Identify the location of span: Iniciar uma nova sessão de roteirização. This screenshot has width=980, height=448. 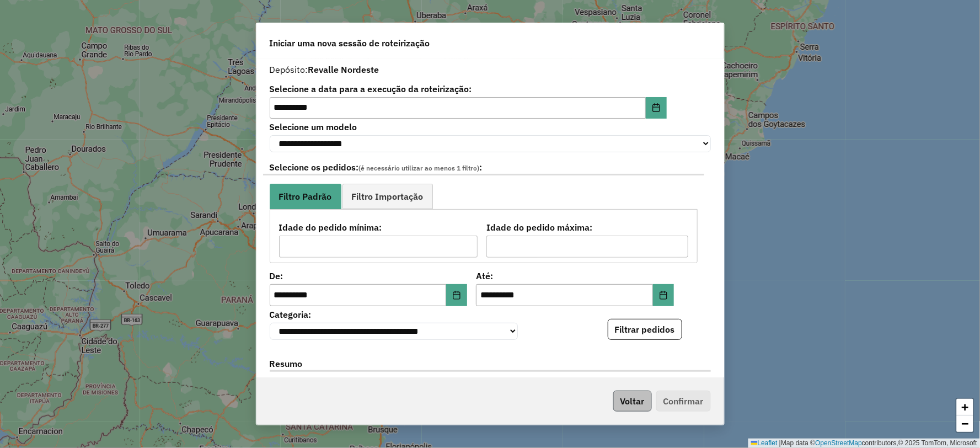
(349, 43).